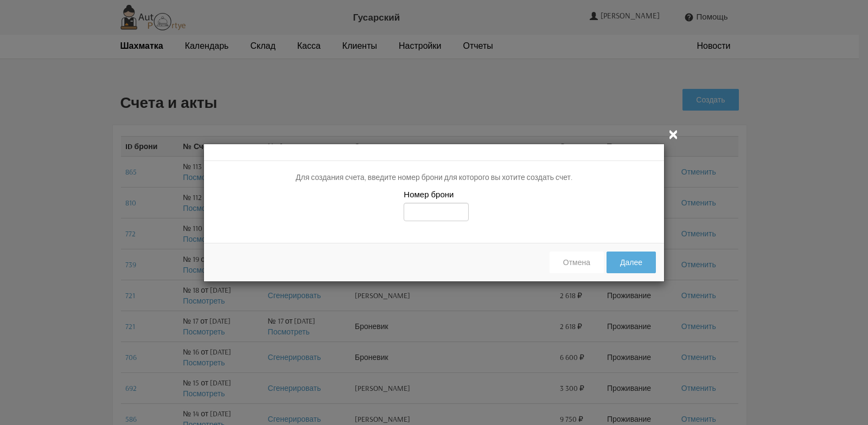  Describe the element at coordinates (673, 134) in the screenshot. I see `button: Закрыть` at that location.